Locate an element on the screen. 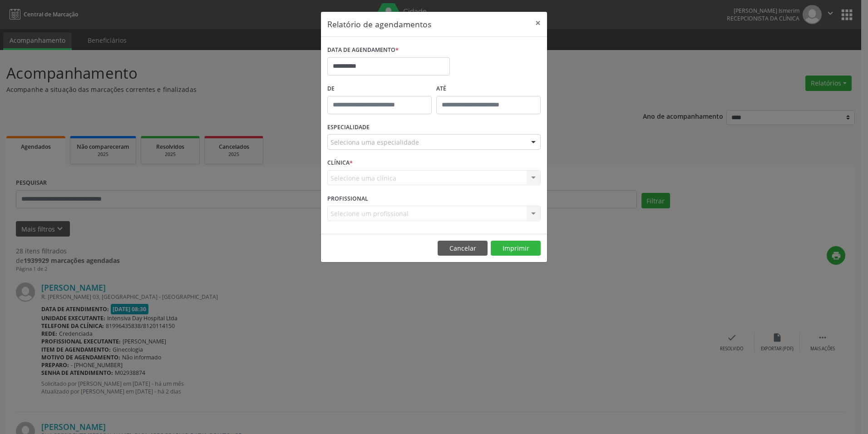  h5: Relatório de agendamentos is located at coordinates (379, 24).